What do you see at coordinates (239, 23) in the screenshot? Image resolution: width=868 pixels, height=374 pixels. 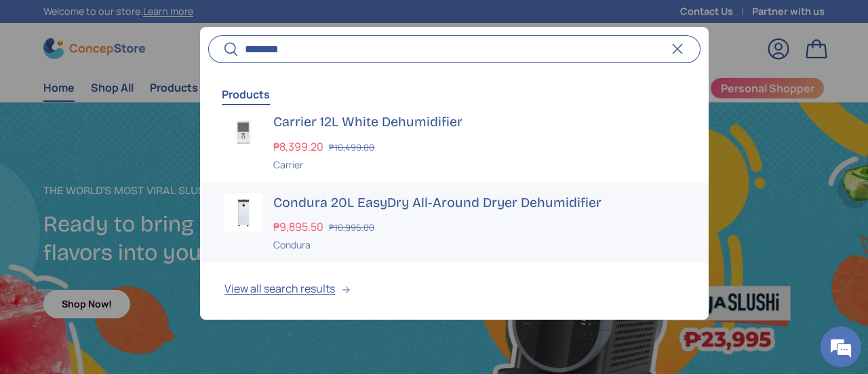 I see `div: Minimize live chat window` at bounding box center [239, 23].